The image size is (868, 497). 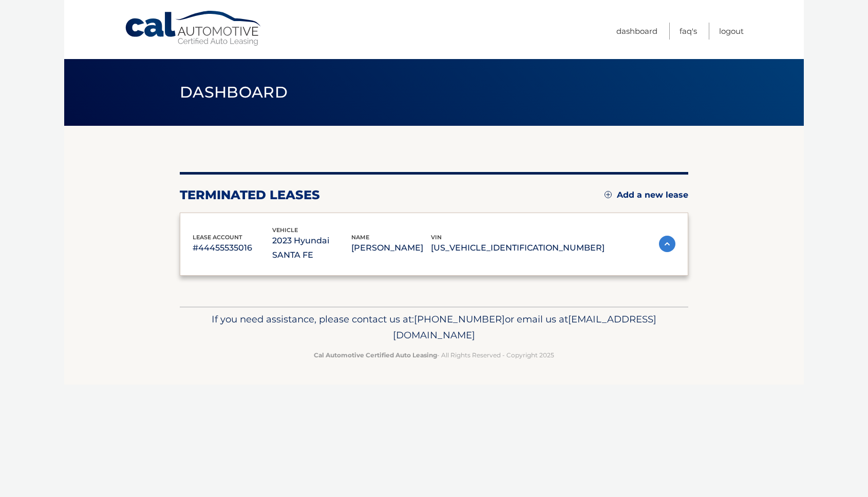 I want to click on a: Logout, so click(x=731, y=31).